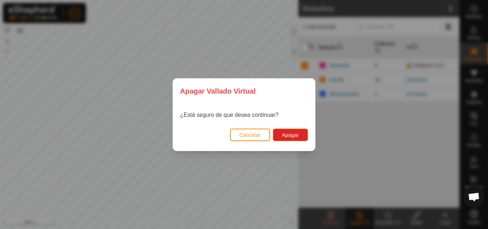 This screenshot has height=229, width=488. Describe the element at coordinates (229, 115) in the screenshot. I see `p: ¿Está seguro de que desea continuar?` at that location.